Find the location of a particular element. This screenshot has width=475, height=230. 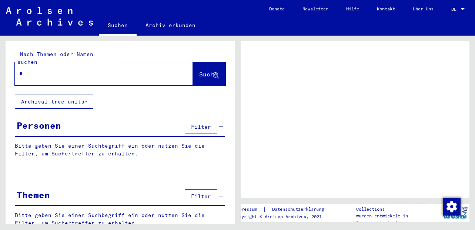

mat-label: Nach Themen oder Namen suchen is located at coordinates (55, 58).